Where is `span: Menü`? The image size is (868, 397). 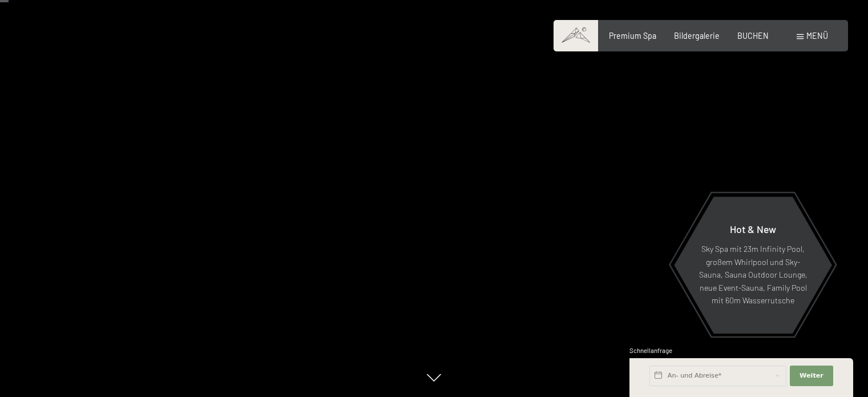 span: Menü is located at coordinates (817, 36).